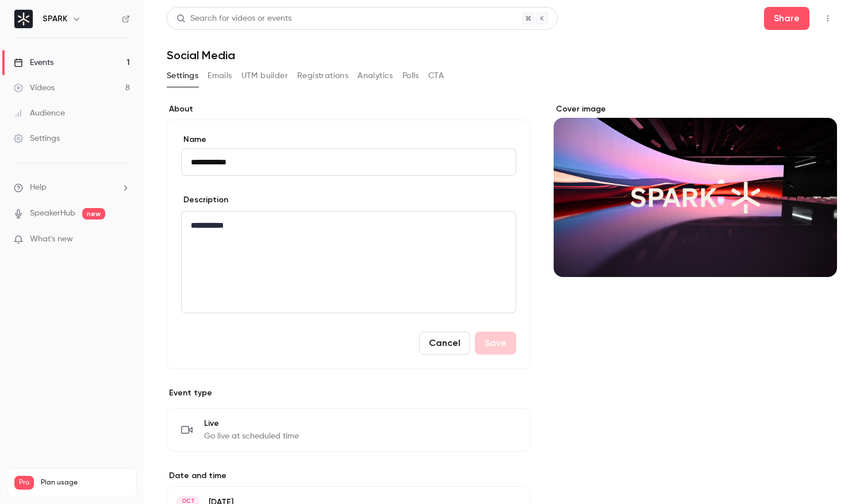  Describe the element at coordinates (183, 76) in the screenshot. I see `button: Settings` at that location.